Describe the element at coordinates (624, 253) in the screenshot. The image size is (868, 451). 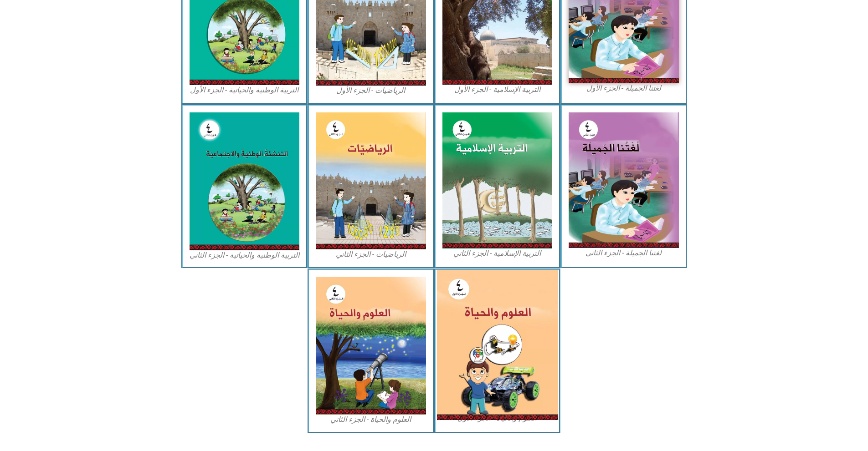
I see `figcaption: لغتنا الجميلة - الجزء الثاني` at that location.